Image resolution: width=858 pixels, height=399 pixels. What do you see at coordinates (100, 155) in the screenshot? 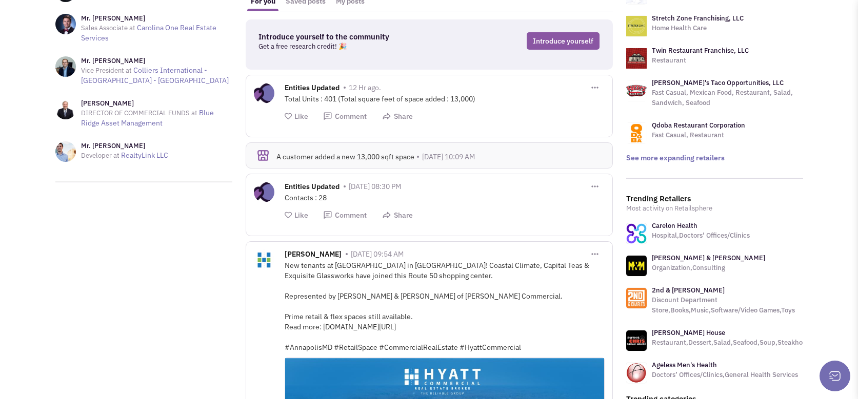
I see `span: Developer at` at bounding box center [100, 155].